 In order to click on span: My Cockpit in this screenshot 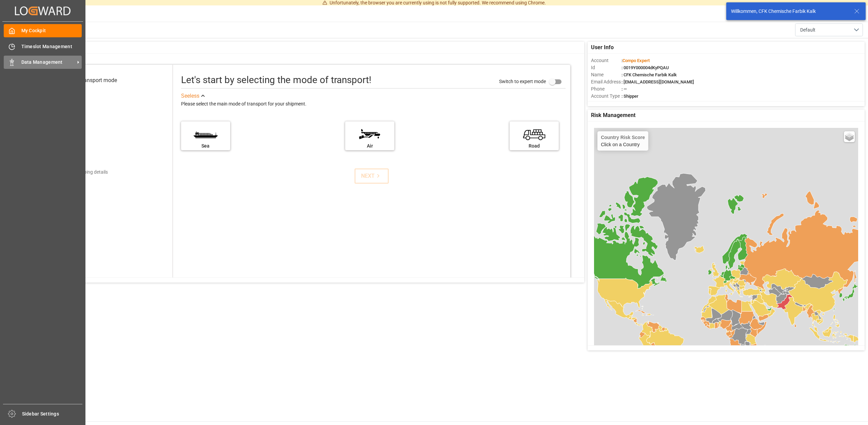, I will do `click(52, 31)`.